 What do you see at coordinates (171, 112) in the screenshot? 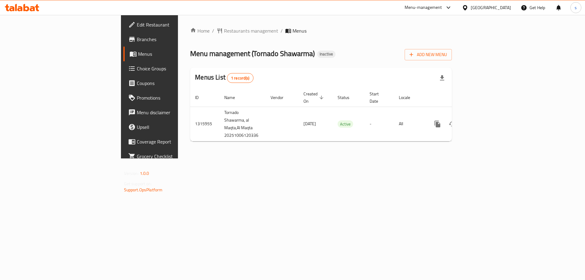
I see `a: Menu disclaimer` at bounding box center [171, 112].